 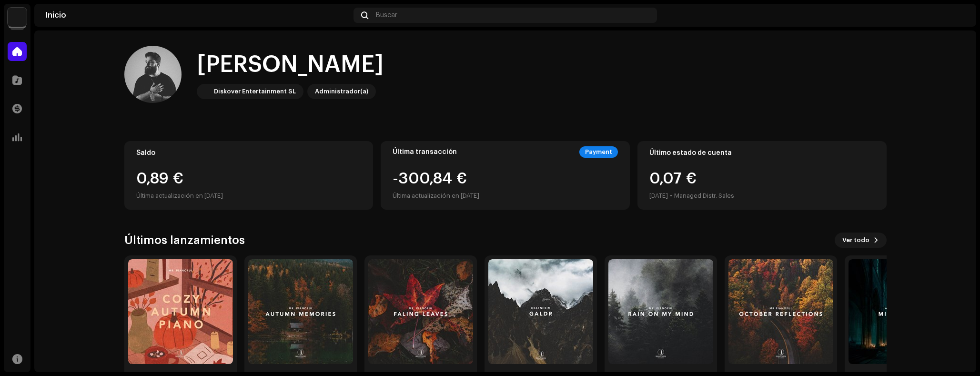 What do you see at coordinates (781, 312) in the screenshot?
I see `img: a64c450a-a030-477c-8873-d96088d04858` at bounding box center [781, 312].